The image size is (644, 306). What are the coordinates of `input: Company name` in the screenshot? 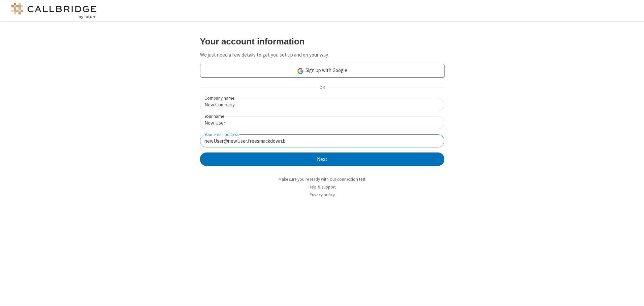 It's located at (322, 104).